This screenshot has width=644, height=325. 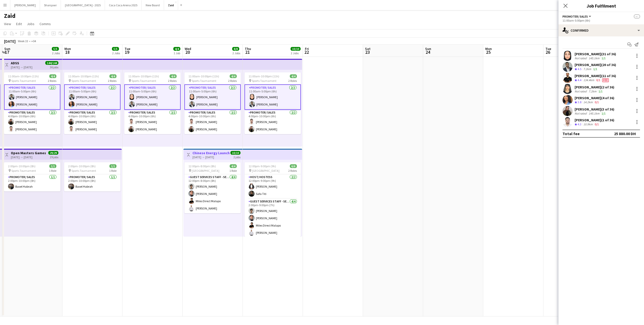 What do you see at coordinates (589, 80) in the screenshot?
I see `div: 134.4km` at bounding box center [589, 80].